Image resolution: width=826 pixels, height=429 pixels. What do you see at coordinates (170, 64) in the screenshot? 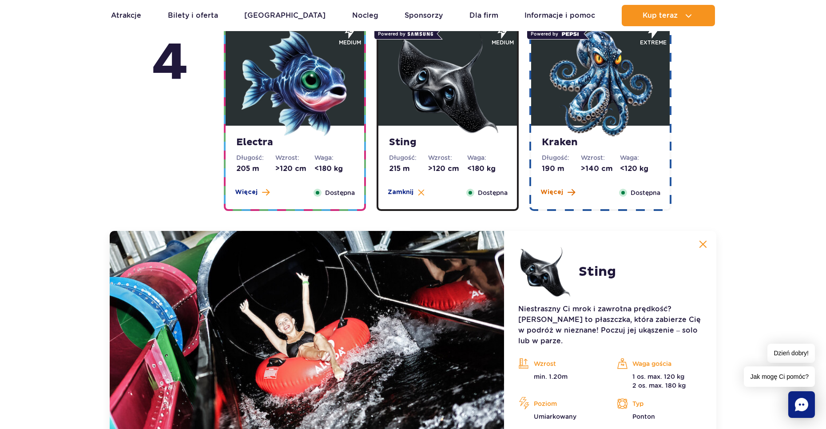
I see `span: 4` at bounding box center [170, 64].